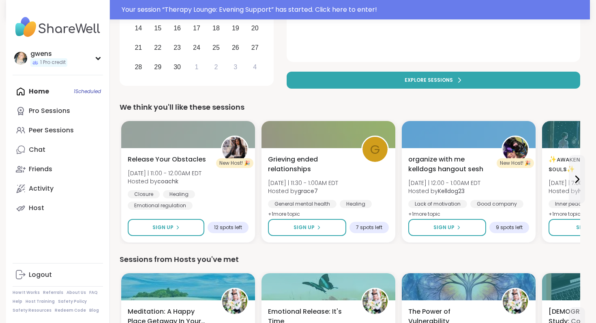 The width and height of the screenshot is (596, 323). Describe the element at coordinates (375, 150) in the screenshot. I see `span: g` at that location.